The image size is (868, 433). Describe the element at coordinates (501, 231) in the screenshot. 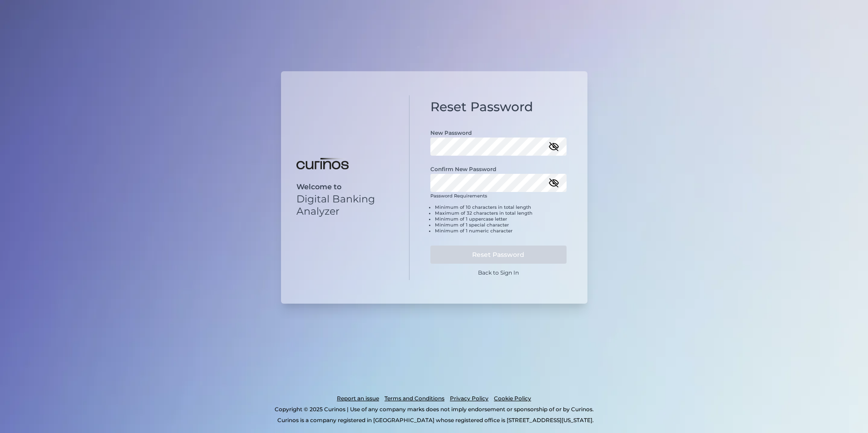

I see `li: Minimum of 1 numeric character` at that location.